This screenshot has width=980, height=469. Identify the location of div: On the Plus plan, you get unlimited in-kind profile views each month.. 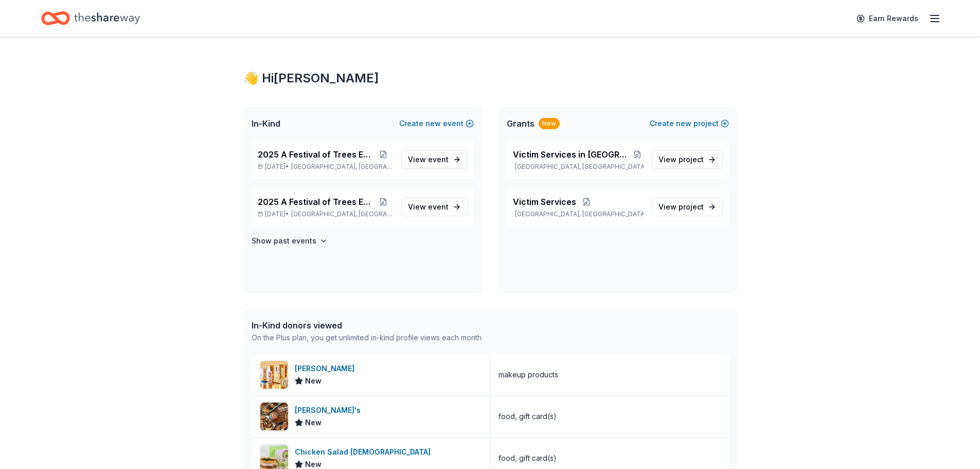
(367, 337).